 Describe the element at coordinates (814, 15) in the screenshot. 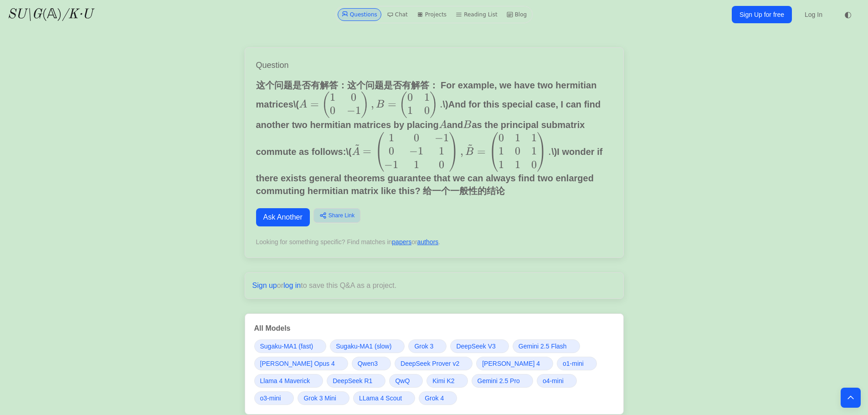

I see `a: Log In` at that location.